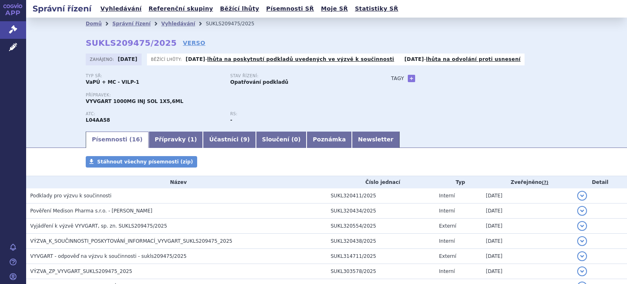  I want to click on td: SUKL303578/2025, so click(381, 271).